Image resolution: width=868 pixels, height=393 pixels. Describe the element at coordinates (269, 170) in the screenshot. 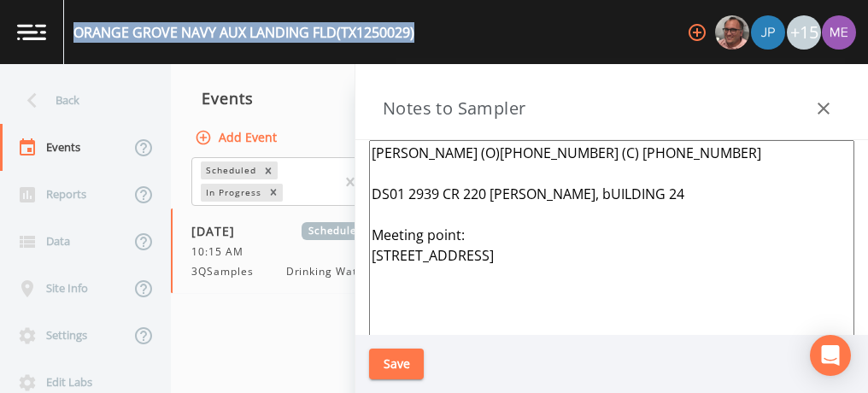

I see `div: Remove Scheduled` at that location.